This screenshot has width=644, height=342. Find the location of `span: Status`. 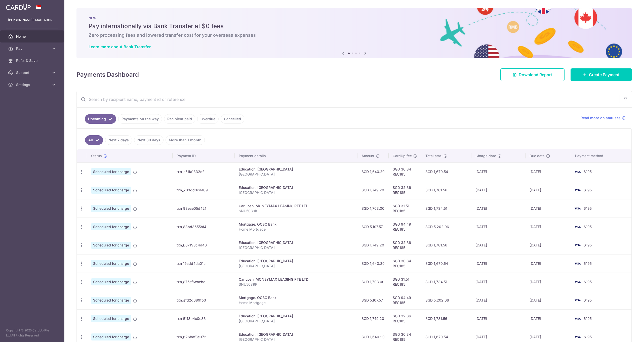

span: Status is located at coordinates (97, 156).